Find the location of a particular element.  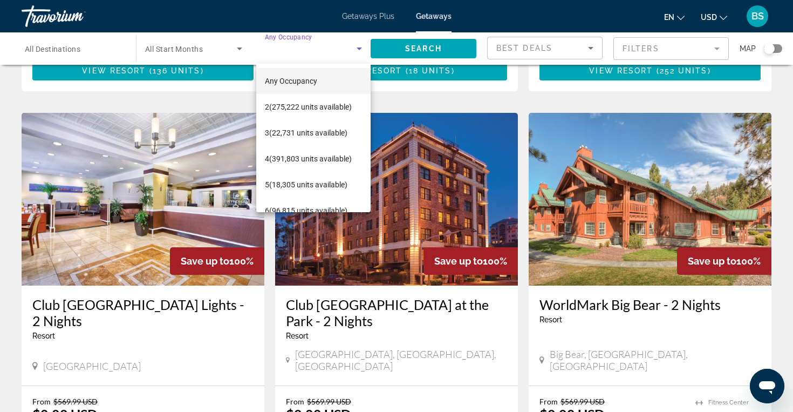

span: 6 (96,815 units available) is located at coordinates (306, 210).